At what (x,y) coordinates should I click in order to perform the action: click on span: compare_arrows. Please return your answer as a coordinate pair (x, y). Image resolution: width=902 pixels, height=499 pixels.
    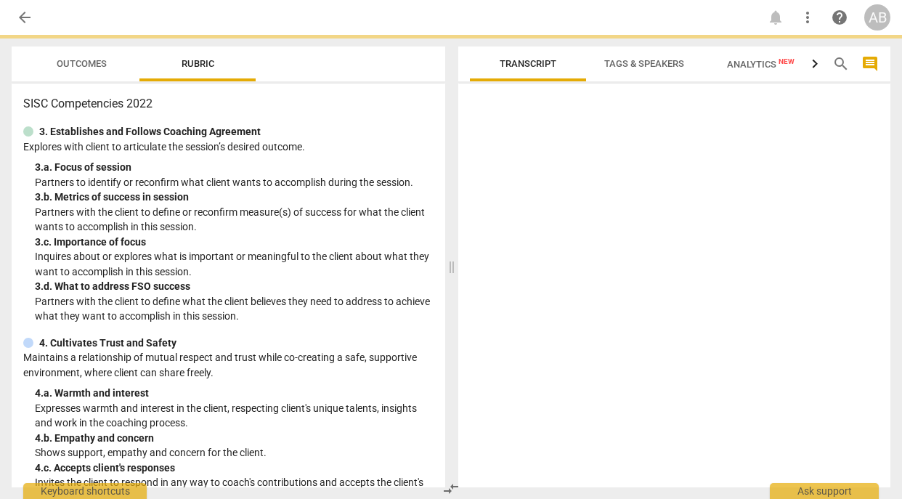
    Looking at the image, I should click on (451, 489).